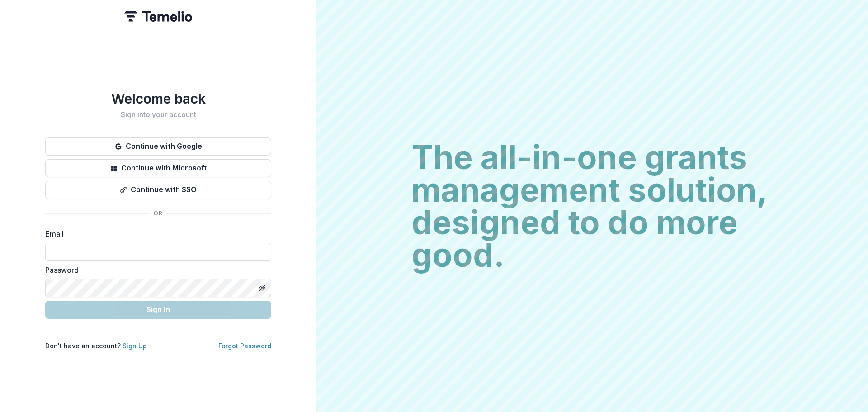  Describe the element at coordinates (262, 288) in the screenshot. I see `button: Toggle password visibility` at that location.